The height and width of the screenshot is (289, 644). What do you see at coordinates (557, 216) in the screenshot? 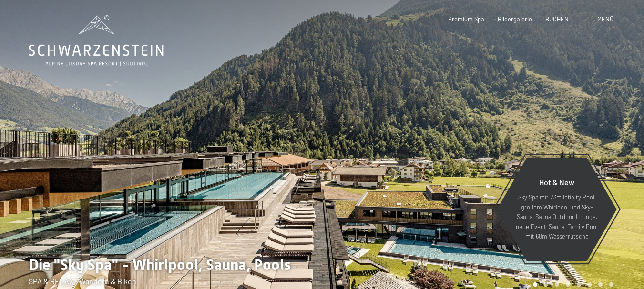
I see `p: Sky Spa mit 23m Infinity Pool, großem Whirlpool und Sky-Sauna, Sauna Outdoor Lounge, neue Event-S...` at bounding box center [557, 216].